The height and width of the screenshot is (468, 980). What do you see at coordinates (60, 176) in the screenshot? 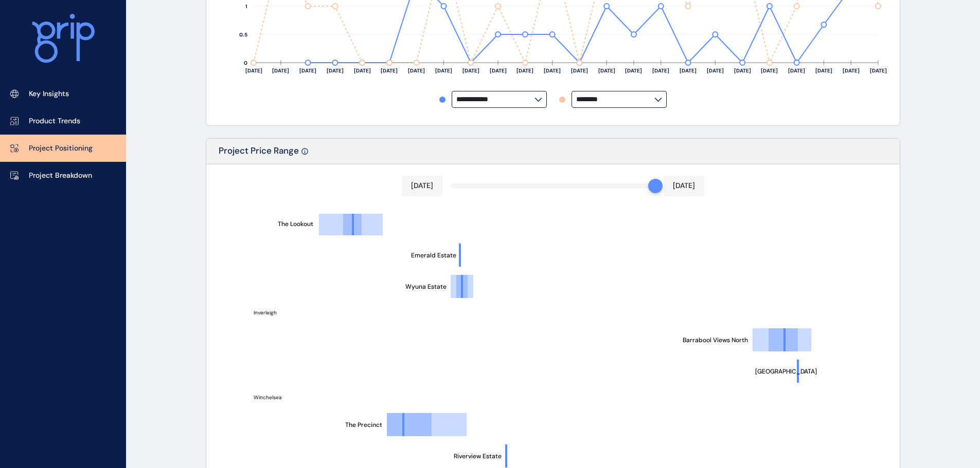
I see `p: Project Breakdown` at bounding box center [60, 176].